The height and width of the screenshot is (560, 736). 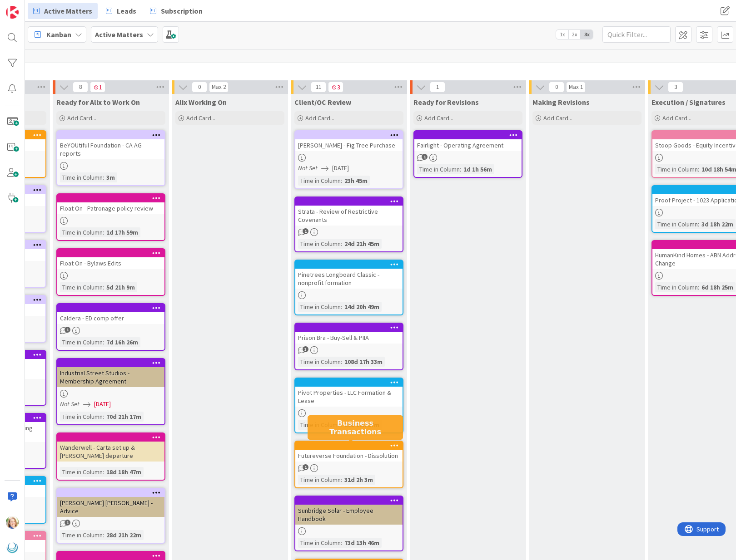 I want to click on span: 1x, so click(x=561, y=35).